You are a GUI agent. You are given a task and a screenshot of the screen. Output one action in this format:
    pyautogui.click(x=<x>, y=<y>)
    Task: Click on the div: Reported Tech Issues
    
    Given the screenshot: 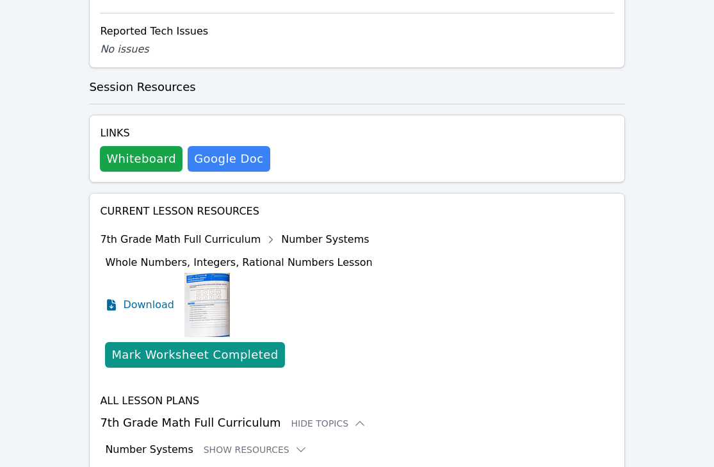 What is the action you would take?
    pyautogui.click(x=357, y=31)
    